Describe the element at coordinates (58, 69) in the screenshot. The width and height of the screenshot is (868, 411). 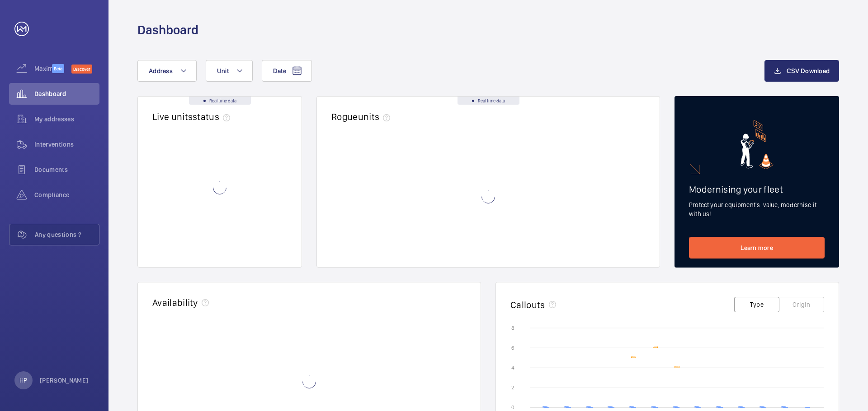
I see `span: Beta` at that location.